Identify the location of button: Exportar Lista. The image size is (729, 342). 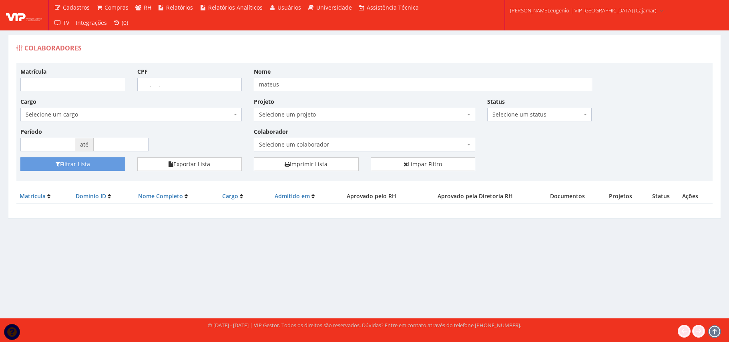
(190, 164).